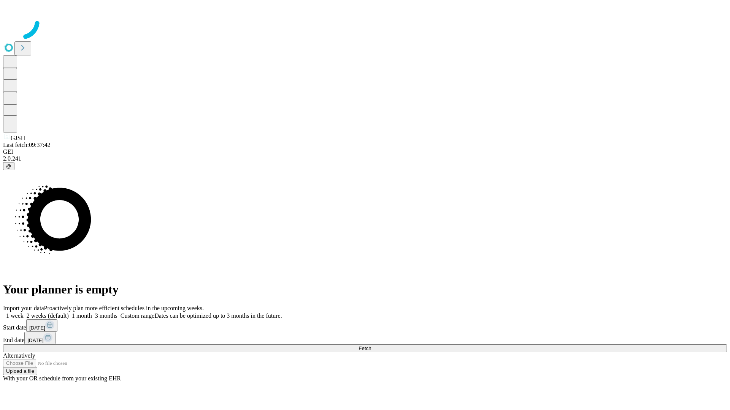 The width and height of the screenshot is (730, 410). Describe the element at coordinates (365, 159) in the screenshot. I see `div: 2.0.241` at that location.